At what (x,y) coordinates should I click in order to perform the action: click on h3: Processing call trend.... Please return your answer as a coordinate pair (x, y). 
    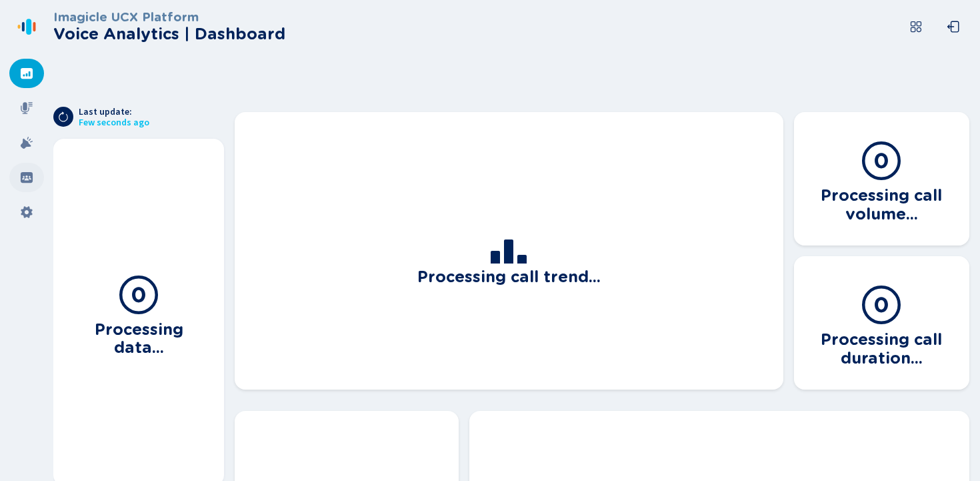
    Looking at the image, I should click on (509, 274).